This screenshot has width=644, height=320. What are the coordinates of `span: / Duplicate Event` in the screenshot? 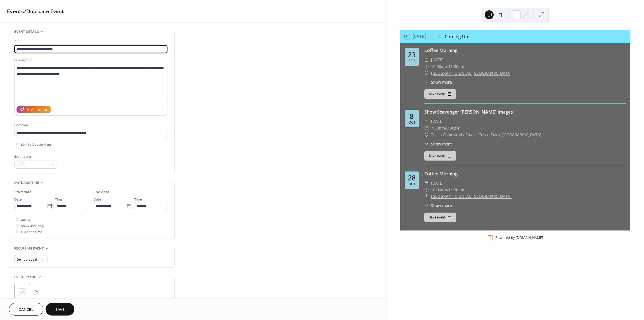 It's located at (44, 12).